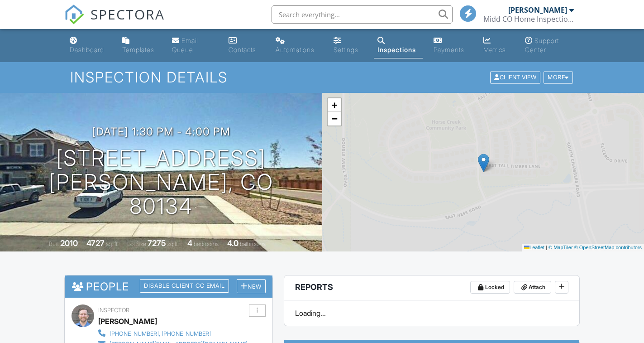 This screenshot has height=343, width=644. I want to click on a: Settings, so click(348, 46).